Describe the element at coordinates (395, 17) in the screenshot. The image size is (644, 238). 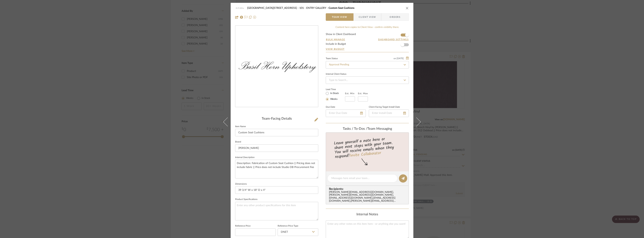
I see `span: Orders` at that location.